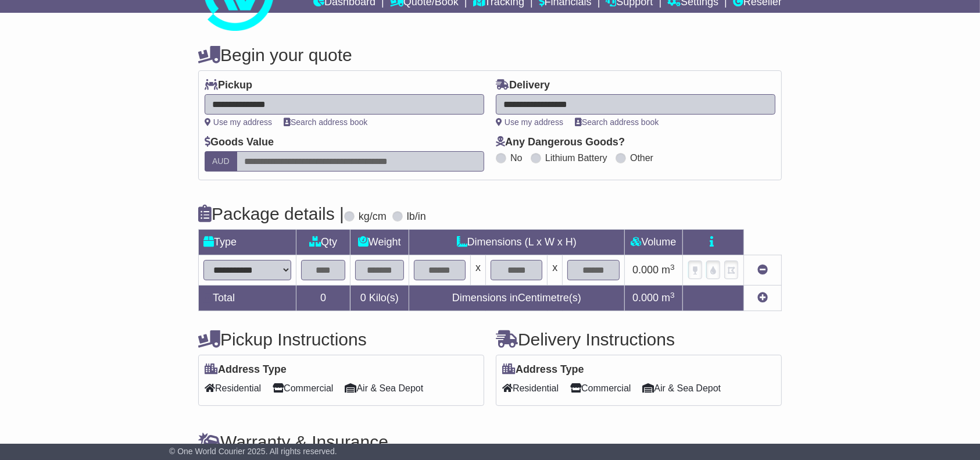  What do you see at coordinates (516, 158) in the screenshot?
I see `label: No` at bounding box center [516, 158].